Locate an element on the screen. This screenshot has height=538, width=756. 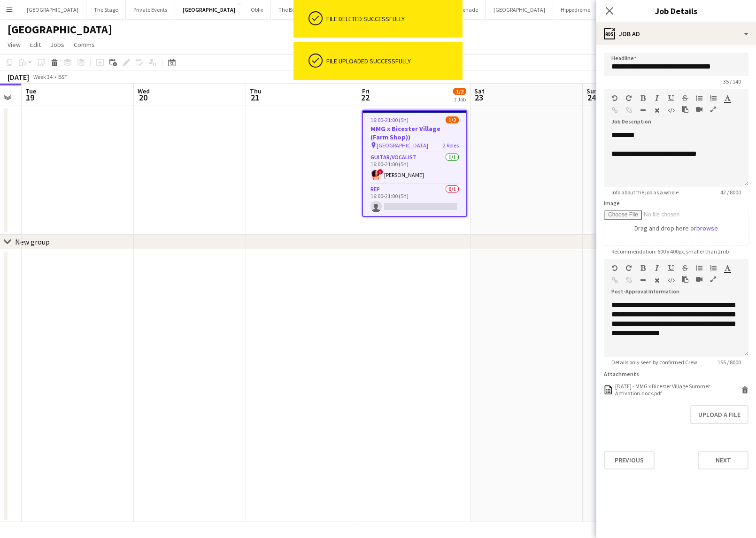
span: 19 is located at coordinates (30, 97).